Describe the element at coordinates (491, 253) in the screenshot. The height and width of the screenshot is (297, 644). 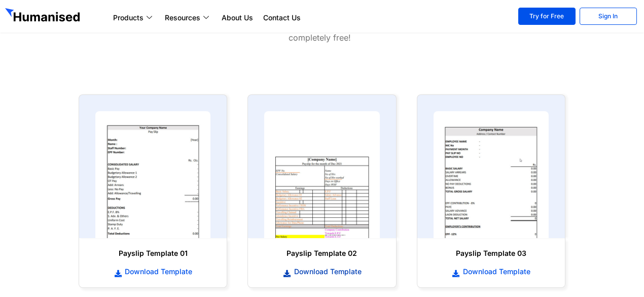
I see `h6: Payslip Template 03` at that location.